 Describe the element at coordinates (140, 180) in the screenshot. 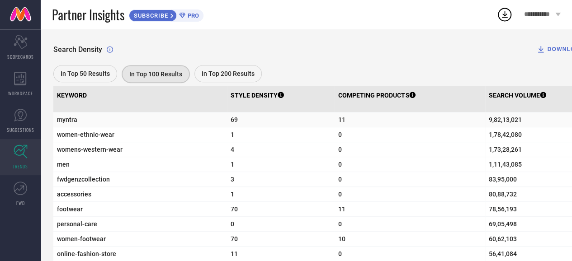

I see `span: fwdgenzcollection` at that location.